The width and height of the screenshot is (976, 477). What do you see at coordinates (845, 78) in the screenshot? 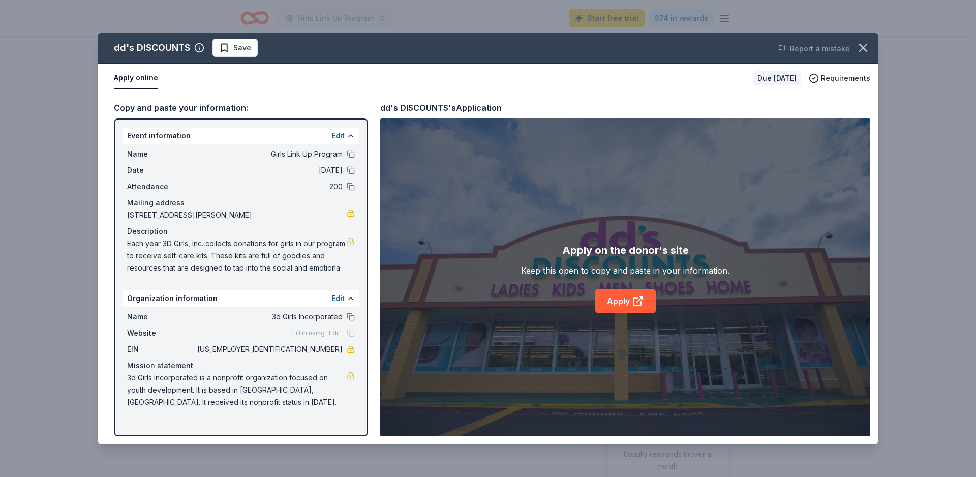
I see `span: Requirements` at bounding box center [845, 78].